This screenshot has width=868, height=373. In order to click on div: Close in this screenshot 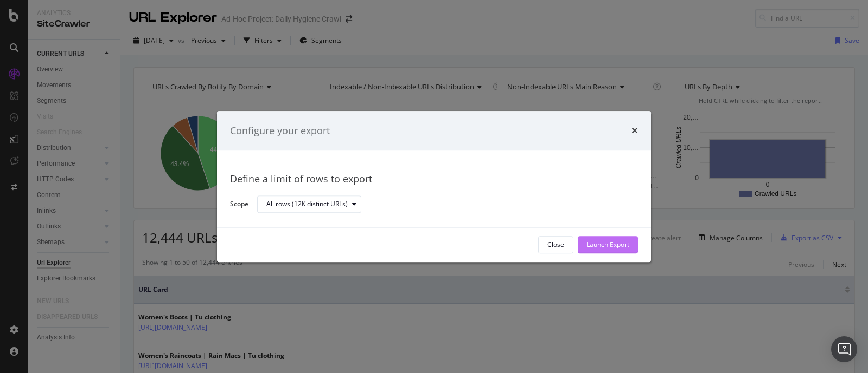, I will do `click(556, 245)`.